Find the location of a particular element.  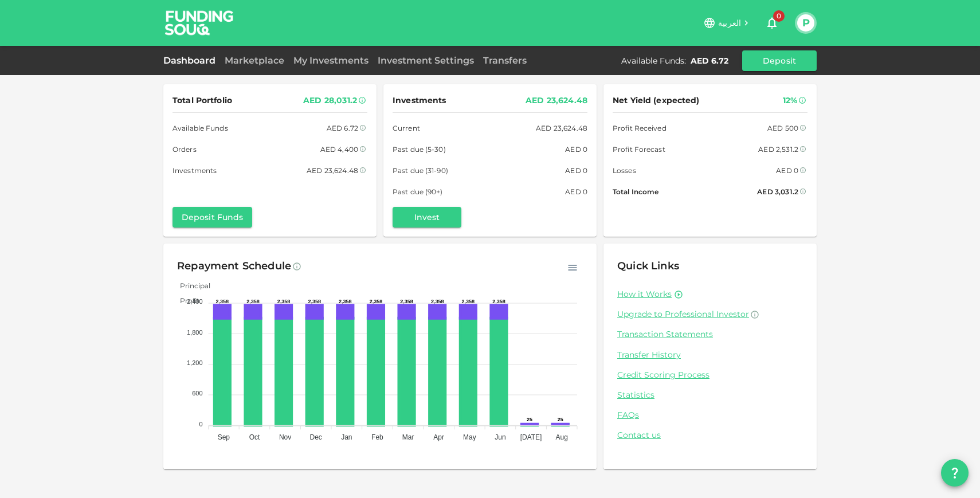

div: AED 28,031.2 is located at coordinates (330, 100).